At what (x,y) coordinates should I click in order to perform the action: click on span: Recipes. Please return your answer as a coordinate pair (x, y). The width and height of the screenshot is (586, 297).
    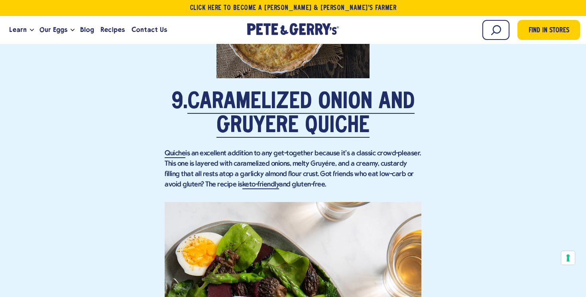
    Looking at the image, I should click on (112, 29).